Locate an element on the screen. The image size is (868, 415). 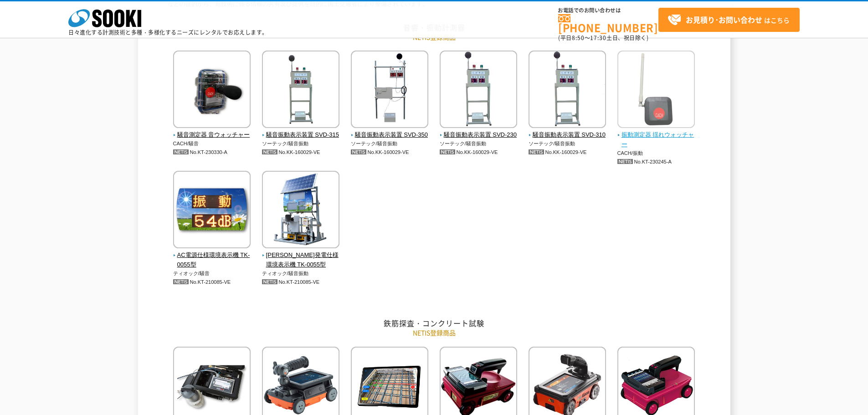
a: AC電源仕様環境表示機 TK-0055型 is located at coordinates (212, 256).